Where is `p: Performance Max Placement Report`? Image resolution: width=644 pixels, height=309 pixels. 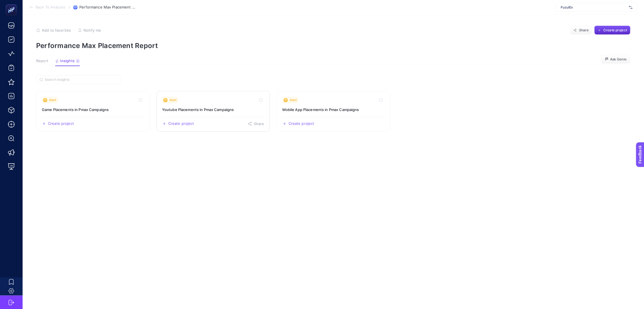 p: Performance Max Placement Report is located at coordinates (333, 45).